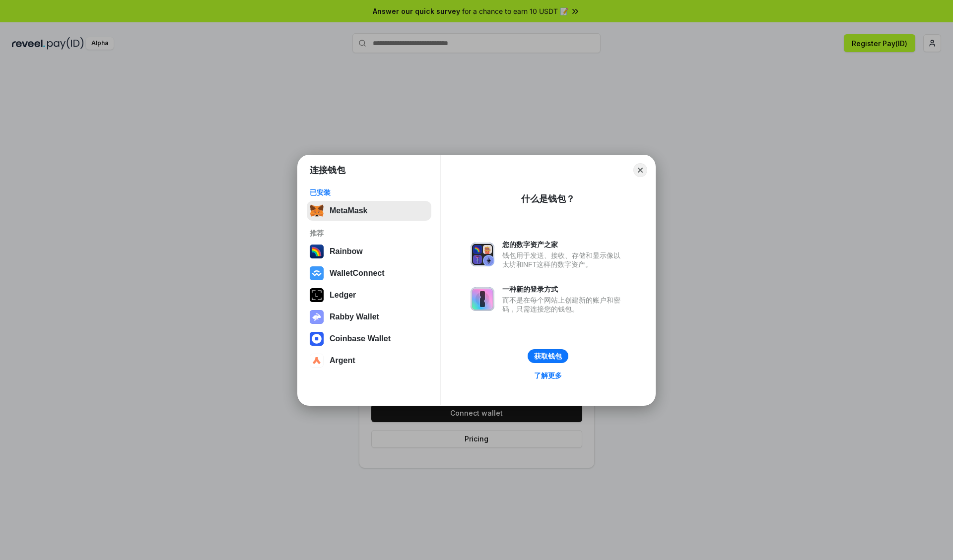  I want to click on a: 了解更多, so click(548, 375).